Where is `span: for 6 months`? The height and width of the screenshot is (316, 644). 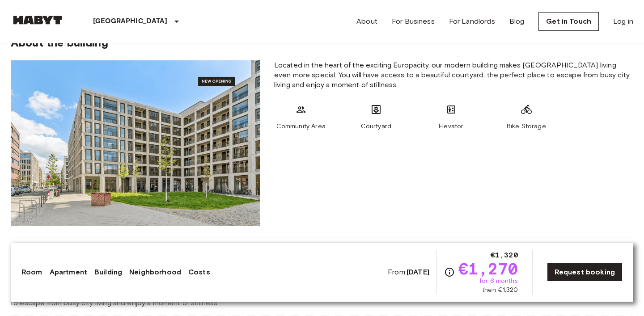 span: for 6 months is located at coordinates (498, 281).